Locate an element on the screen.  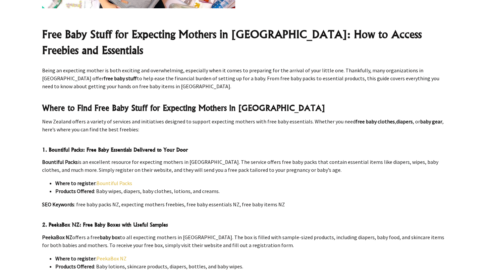
strong: baby gear is located at coordinates (431, 121).